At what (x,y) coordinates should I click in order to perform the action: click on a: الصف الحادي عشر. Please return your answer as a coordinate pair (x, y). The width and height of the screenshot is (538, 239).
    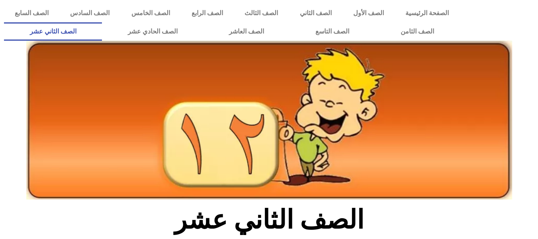
    Looking at the image, I should click on (153, 31).